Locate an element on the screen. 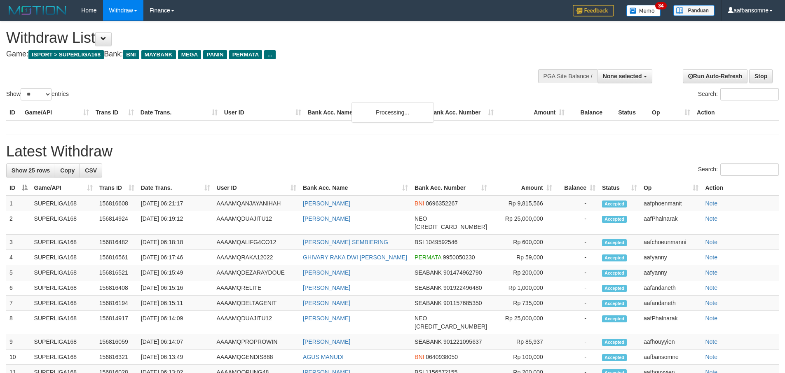 The width and height of the screenshot is (785, 373). img: Feedback.jpg is located at coordinates (593, 11).